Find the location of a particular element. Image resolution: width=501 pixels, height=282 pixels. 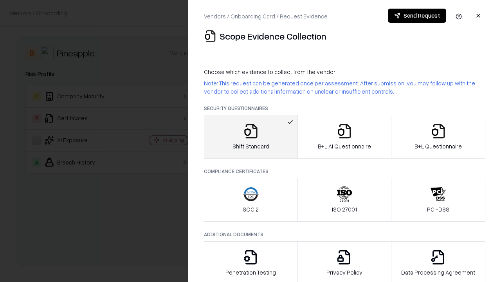

p: Security Questionnaires is located at coordinates (344, 108).